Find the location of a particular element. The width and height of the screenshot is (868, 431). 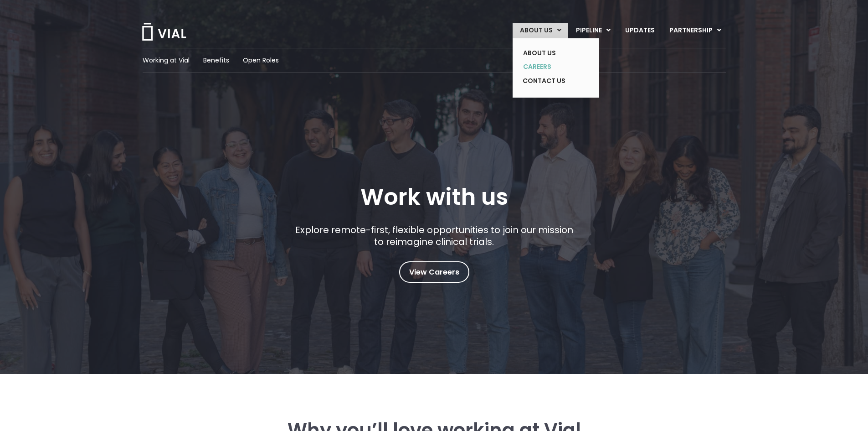

a: PIPELINEMenu Toggle is located at coordinates (593, 31).